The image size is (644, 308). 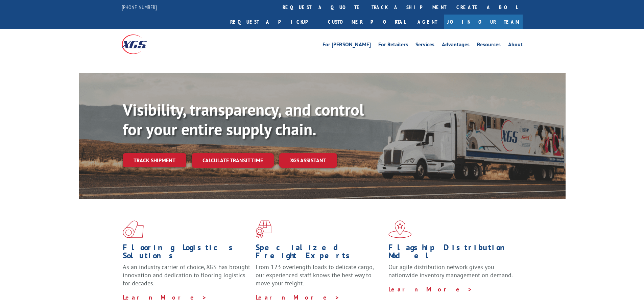 I want to click on img: xgs-icon-total-supply-chain-intelligence-red, so click(x=133, y=229).